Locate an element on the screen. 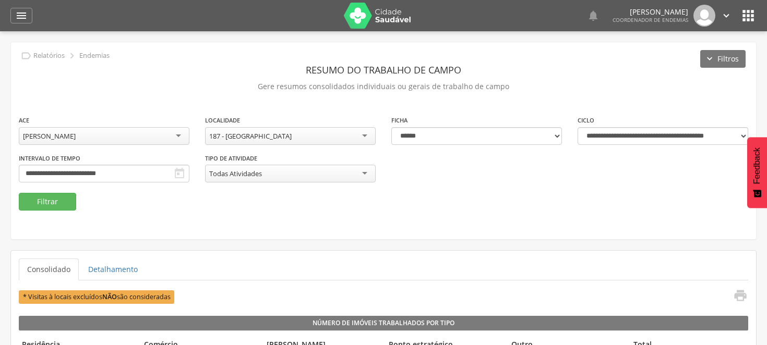  a: Detalhamento is located at coordinates (113, 270).